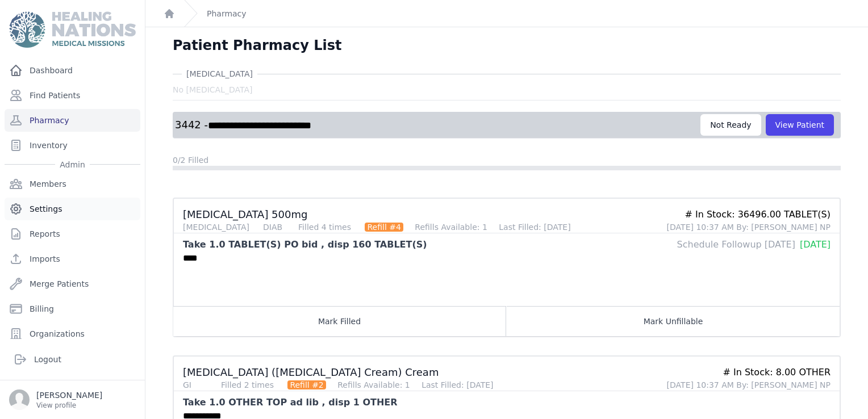  What do you see at coordinates (273, 227) in the screenshot?
I see `div: DIAB` at bounding box center [273, 227].